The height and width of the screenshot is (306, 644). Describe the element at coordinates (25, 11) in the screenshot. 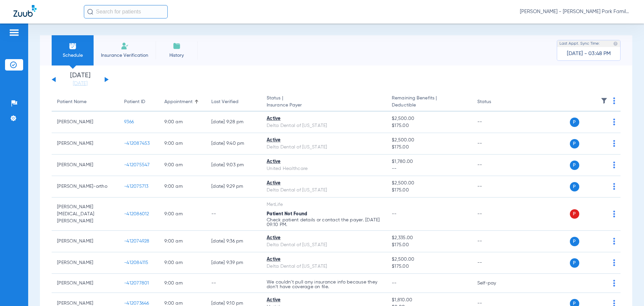

I see `img: Zuub Logo` at that location.